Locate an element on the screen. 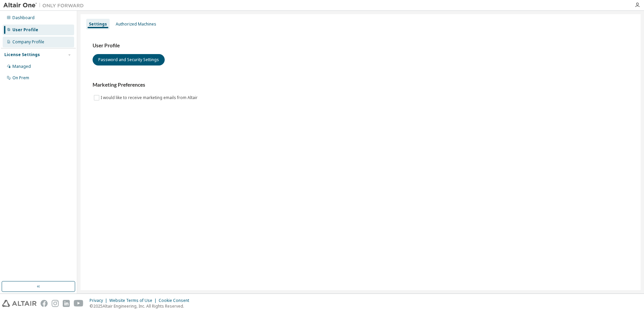 This screenshot has height=313, width=644. button: Password and Security Settings is located at coordinates (128, 60).